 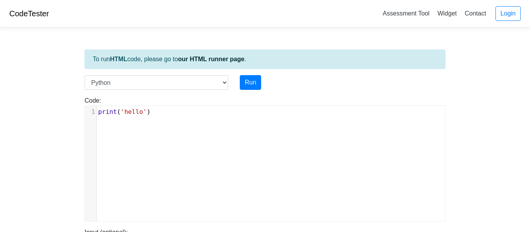 What do you see at coordinates (265, 59) in the screenshot?
I see `div: To run code, please go to .` at bounding box center [265, 59].